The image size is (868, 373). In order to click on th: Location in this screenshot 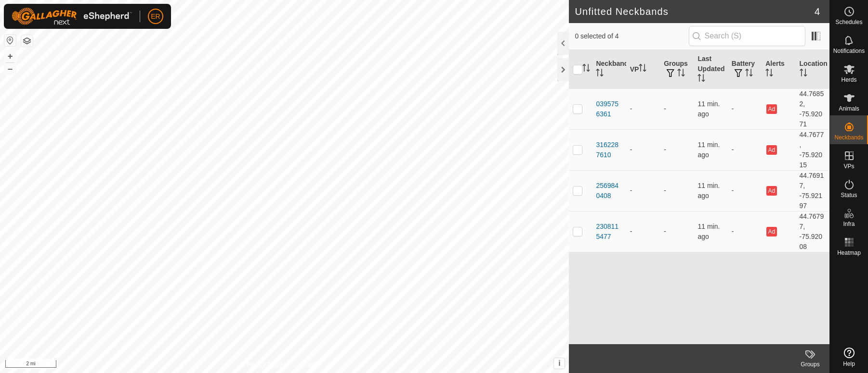, I will do `click(813, 69)`.